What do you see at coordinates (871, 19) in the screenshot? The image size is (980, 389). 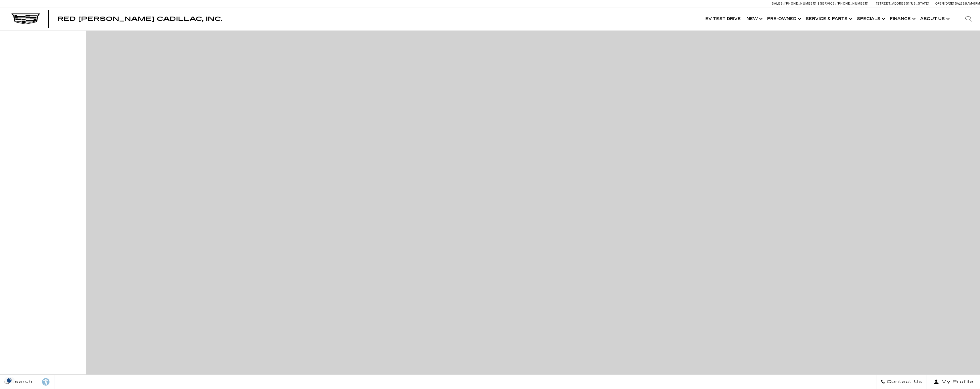 I see `a: Specials` at bounding box center [871, 19].